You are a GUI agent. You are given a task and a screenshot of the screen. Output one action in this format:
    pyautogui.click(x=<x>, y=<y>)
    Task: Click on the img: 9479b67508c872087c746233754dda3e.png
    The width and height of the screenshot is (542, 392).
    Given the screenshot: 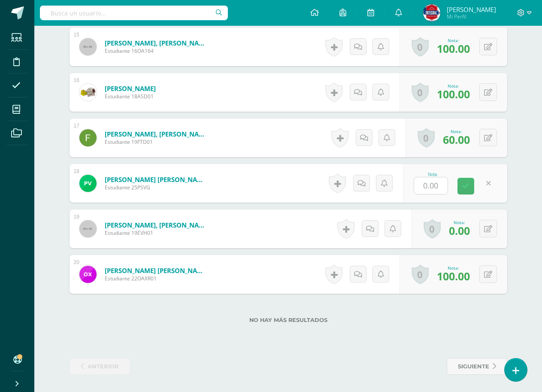 What is the action you would take?
    pyautogui.click(x=432, y=13)
    